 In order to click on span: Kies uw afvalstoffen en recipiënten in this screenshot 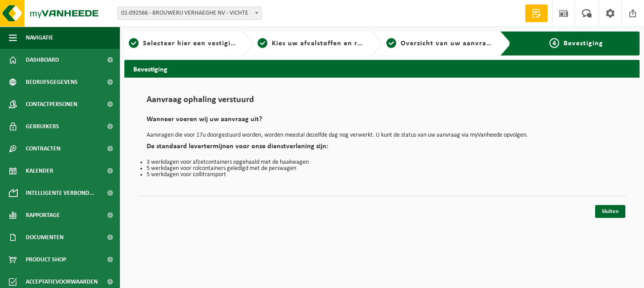, I will do `click(333, 43)`.